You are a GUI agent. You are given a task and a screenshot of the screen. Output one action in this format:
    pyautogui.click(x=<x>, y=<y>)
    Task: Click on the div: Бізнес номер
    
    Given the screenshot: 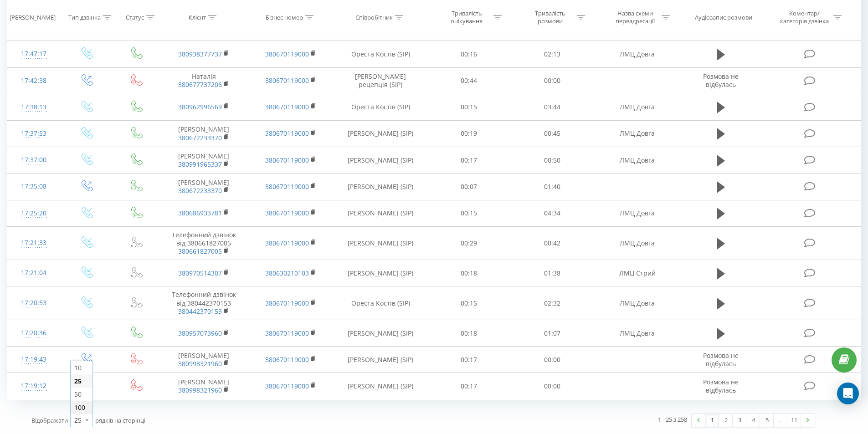 What is the action you would take?
    pyautogui.click(x=285, y=17)
    